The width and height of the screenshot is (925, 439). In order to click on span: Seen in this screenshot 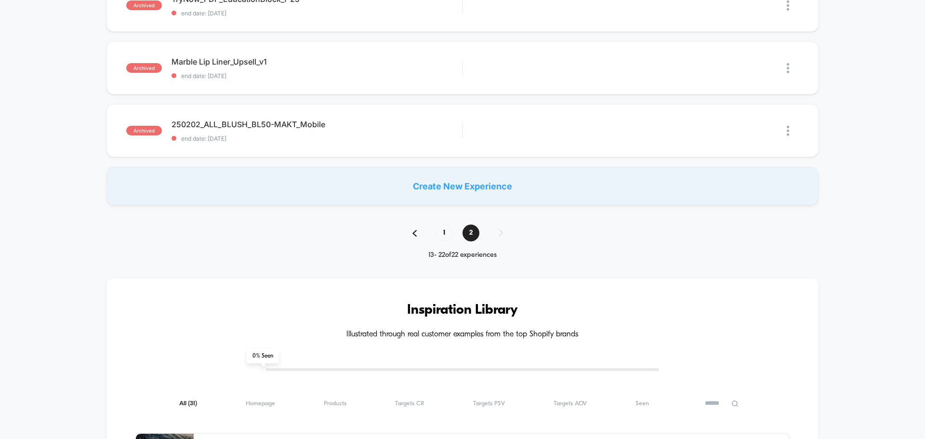, I will do `click(642, 403)`.